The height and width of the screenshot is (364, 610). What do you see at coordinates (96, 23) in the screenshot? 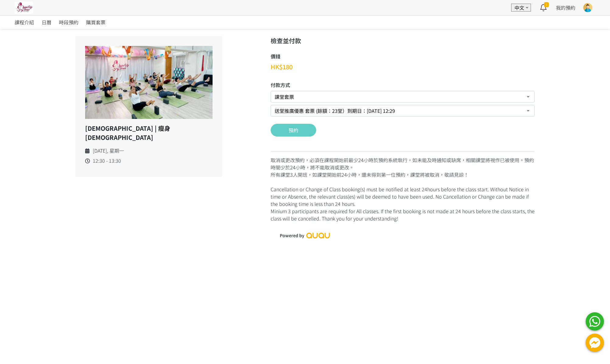
I see `span: 購買套票` at bounding box center [96, 23].